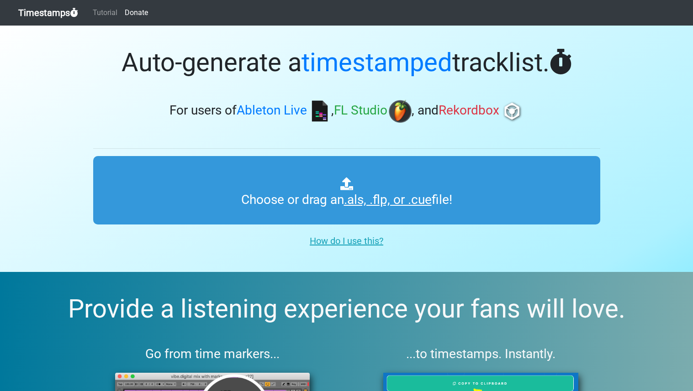  I want to click on span: Ableton Live, so click(272, 111).